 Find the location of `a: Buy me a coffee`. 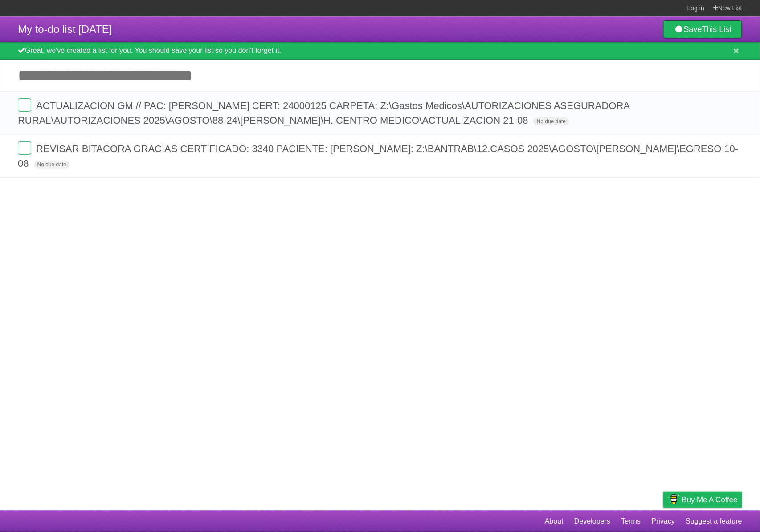

a: Buy me a coffee is located at coordinates (703, 500).